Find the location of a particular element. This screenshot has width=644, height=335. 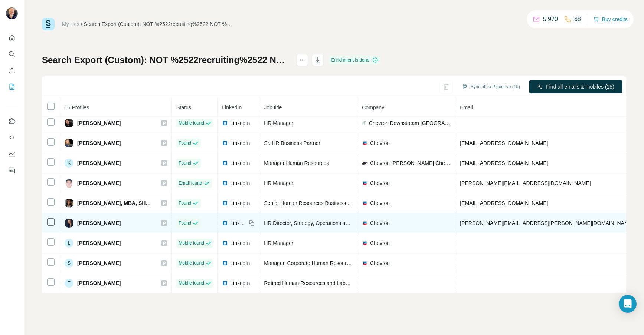

button: actions is located at coordinates (302, 60).